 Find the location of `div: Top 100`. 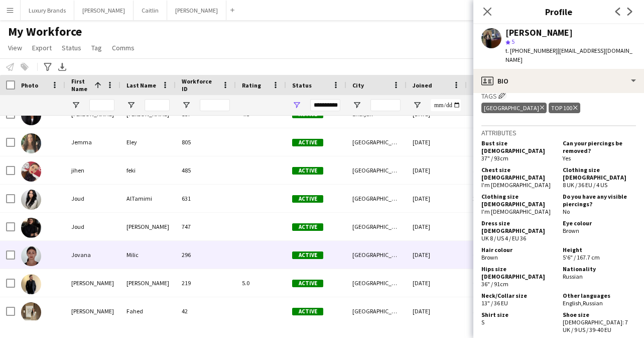

div: Top 100 is located at coordinates (564, 108).